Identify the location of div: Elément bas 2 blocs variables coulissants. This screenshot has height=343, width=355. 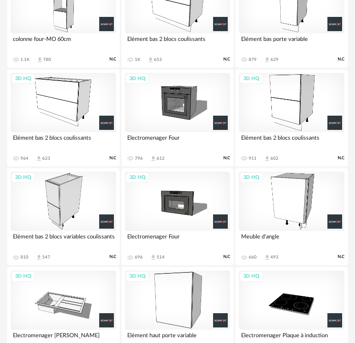
(63, 240).